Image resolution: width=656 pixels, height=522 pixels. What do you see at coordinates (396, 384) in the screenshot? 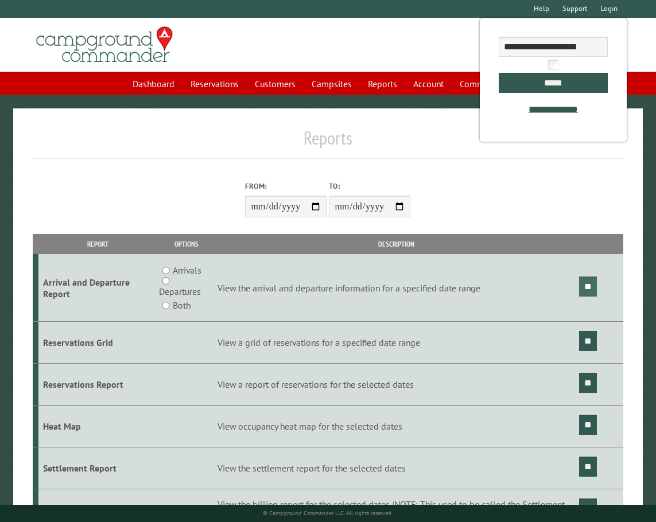
I see `td: View a report of reservations for the selected dates` at bounding box center [396, 384].